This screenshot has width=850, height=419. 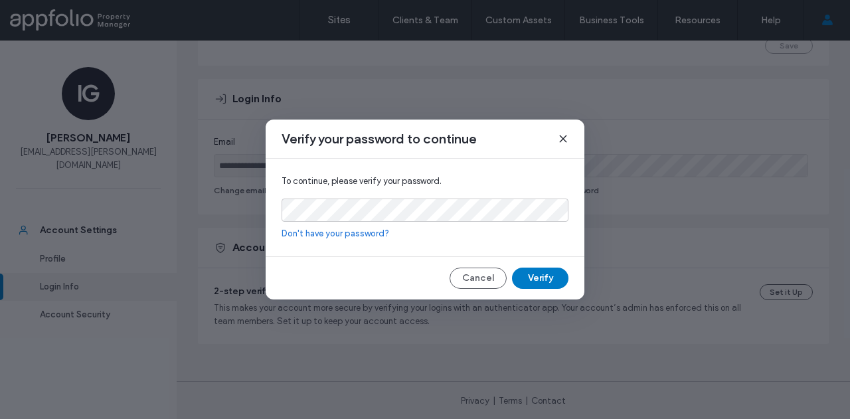 I want to click on a: Don't have your password?, so click(x=425, y=234).